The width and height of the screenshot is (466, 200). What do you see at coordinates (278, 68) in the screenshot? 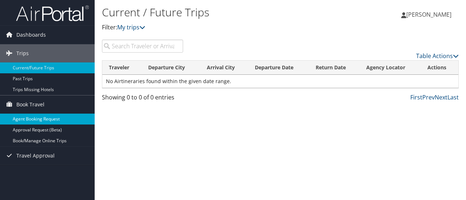
I see `th: Departure Date: activate to sort column descending` at bounding box center [278, 68].